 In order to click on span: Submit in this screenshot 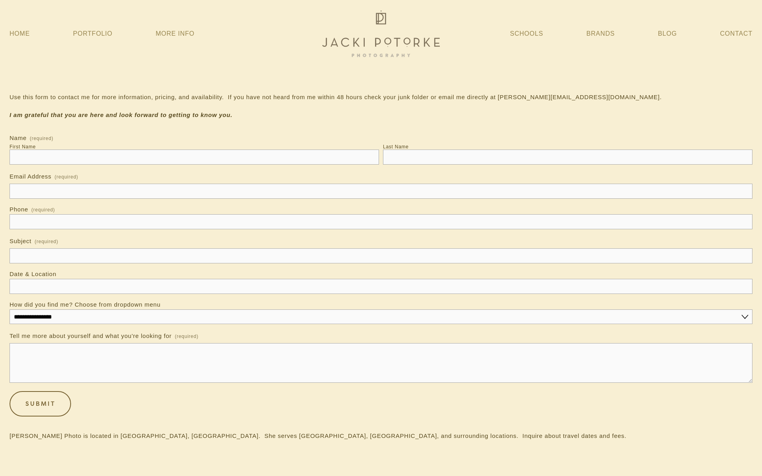, I will do `click(40, 404)`.